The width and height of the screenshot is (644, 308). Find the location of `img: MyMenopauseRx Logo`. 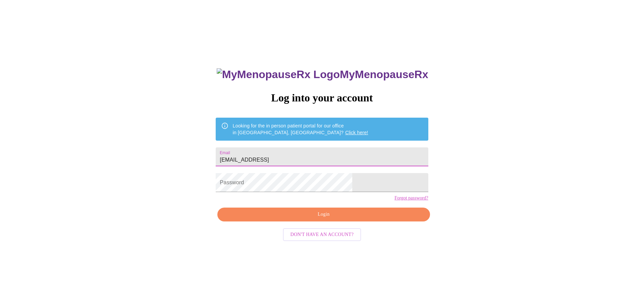

img: MyMenopauseRx Logo is located at coordinates (278, 74).